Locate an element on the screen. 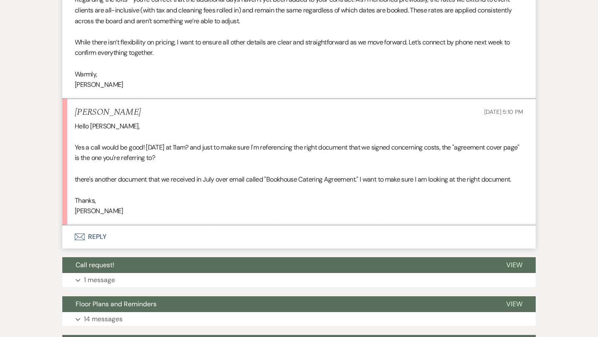 The height and width of the screenshot is (337, 598). p: 1 message is located at coordinates (99, 280).